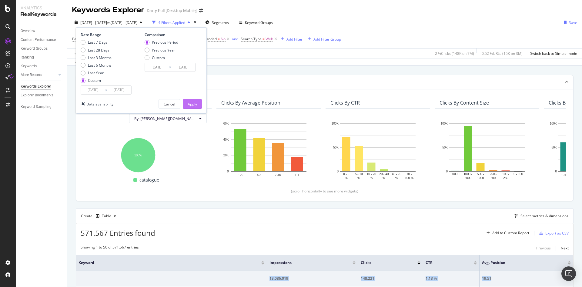  What do you see at coordinates (235, 39) in the screenshot?
I see `button: and` at bounding box center [235, 39].